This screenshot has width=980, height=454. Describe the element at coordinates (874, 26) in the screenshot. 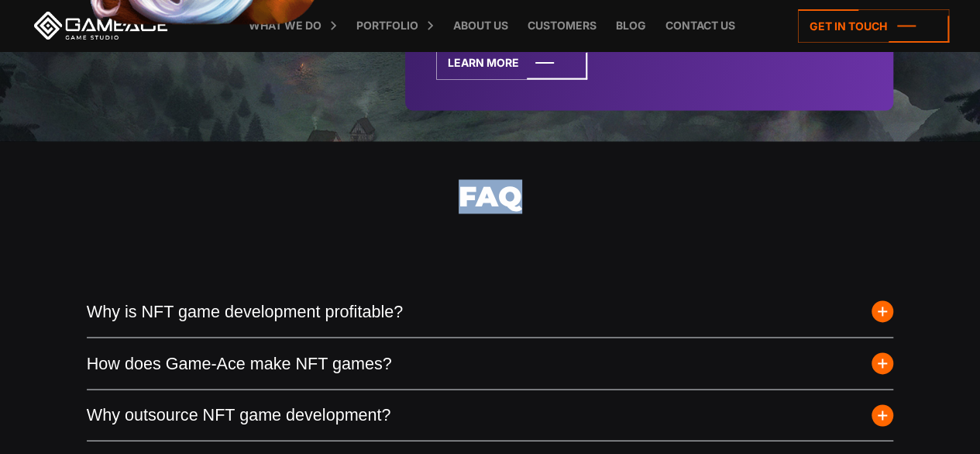

I see `a: Get in touch` at that location.